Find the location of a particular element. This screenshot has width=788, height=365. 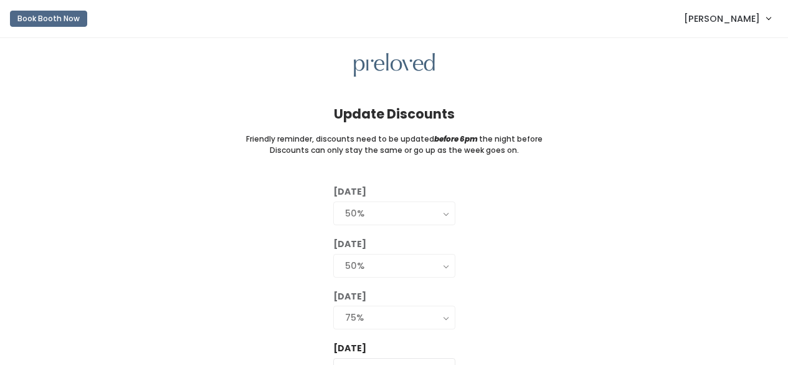

a: Book Booth Now is located at coordinates (49, 19).